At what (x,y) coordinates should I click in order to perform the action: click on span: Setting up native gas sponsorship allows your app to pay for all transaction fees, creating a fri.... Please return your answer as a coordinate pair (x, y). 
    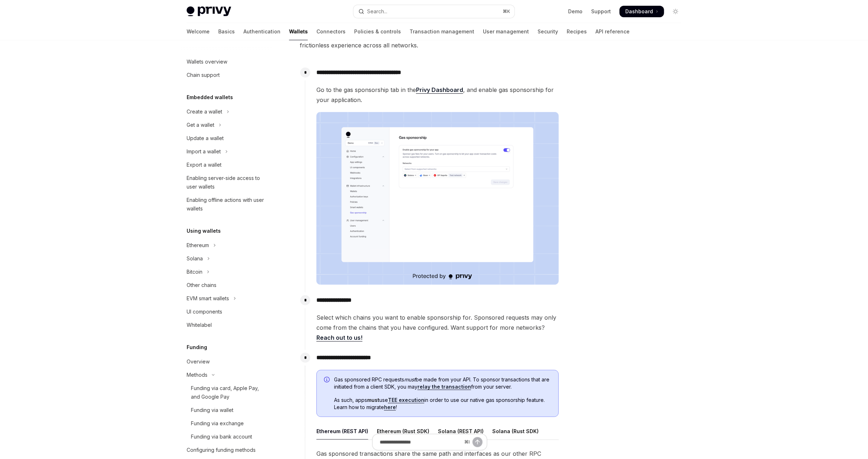
    Looking at the image, I should click on (429, 41).